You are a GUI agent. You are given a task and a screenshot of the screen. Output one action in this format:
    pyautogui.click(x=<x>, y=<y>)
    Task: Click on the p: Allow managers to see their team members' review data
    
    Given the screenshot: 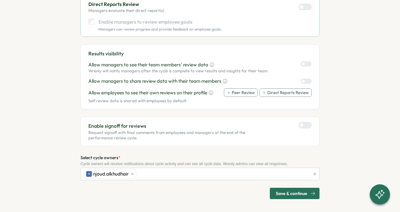 What is the action you would take?
    pyautogui.click(x=148, y=65)
    